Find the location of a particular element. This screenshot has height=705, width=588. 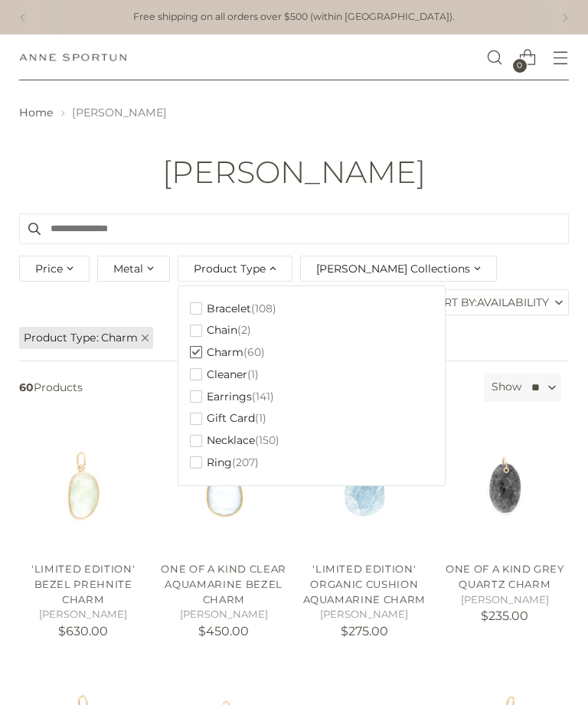

span: (150) is located at coordinates (267, 440).